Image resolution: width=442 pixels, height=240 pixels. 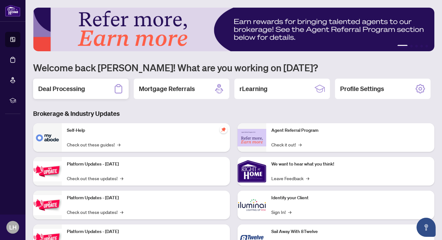 What do you see at coordinates (350, 131) in the screenshot?
I see `p: Agent Referral Program` at bounding box center [350, 131].